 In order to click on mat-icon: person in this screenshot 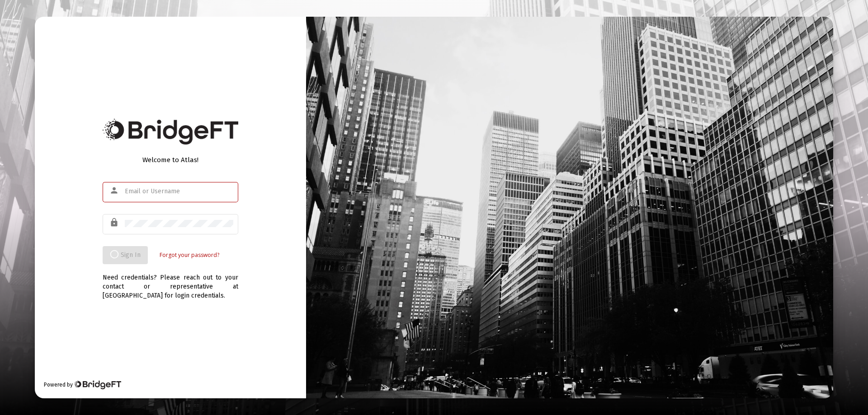, I will do `click(115, 191)`.